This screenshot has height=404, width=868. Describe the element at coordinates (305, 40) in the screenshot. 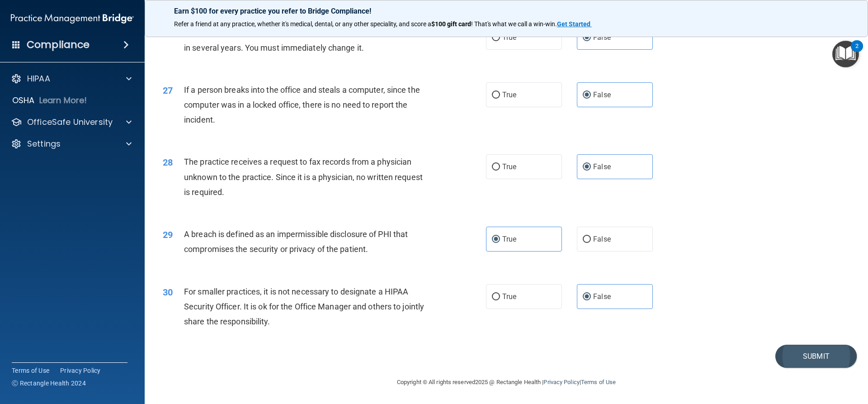

I see `span: You realized that a password on a computer has not been changed in several years. You must immedi...` at that location.